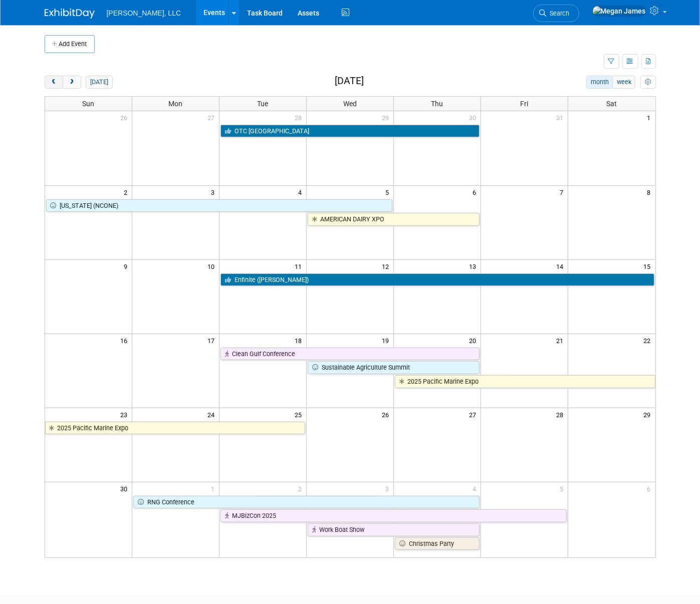 The width and height of the screenshot is (700, 604). What do you see at coordinates (562, 340) in the screenshot?
I see `span: 21` at bounding box center [562, 340].